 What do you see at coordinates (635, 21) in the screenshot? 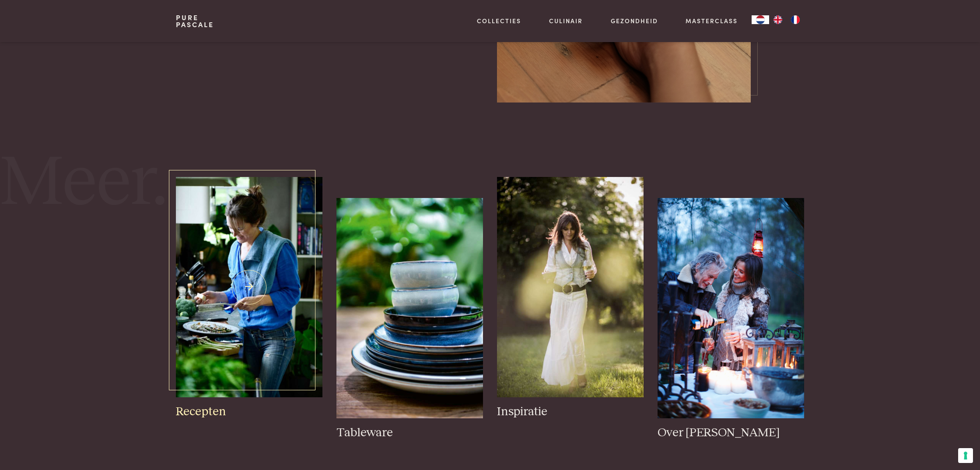
I see `a: Gezondheid` at bounding box center [635, 21].